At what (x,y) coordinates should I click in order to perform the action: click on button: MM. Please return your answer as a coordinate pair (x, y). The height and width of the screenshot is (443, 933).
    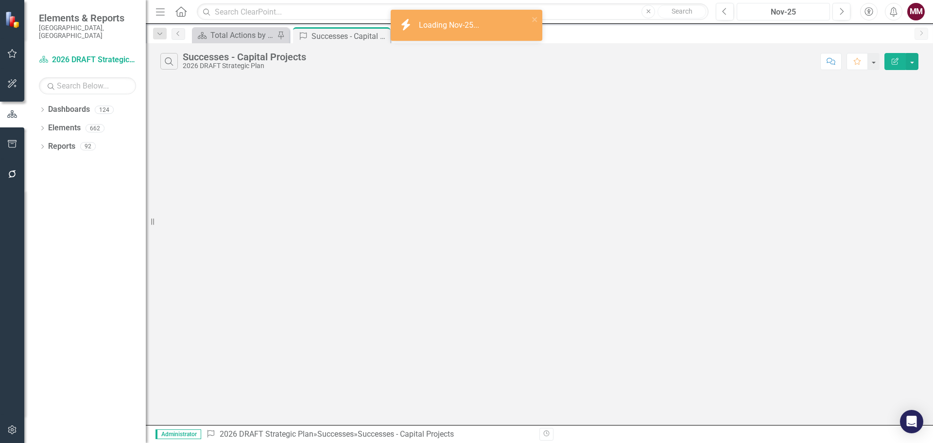
    Looking at the image, I should click on (916, 12).